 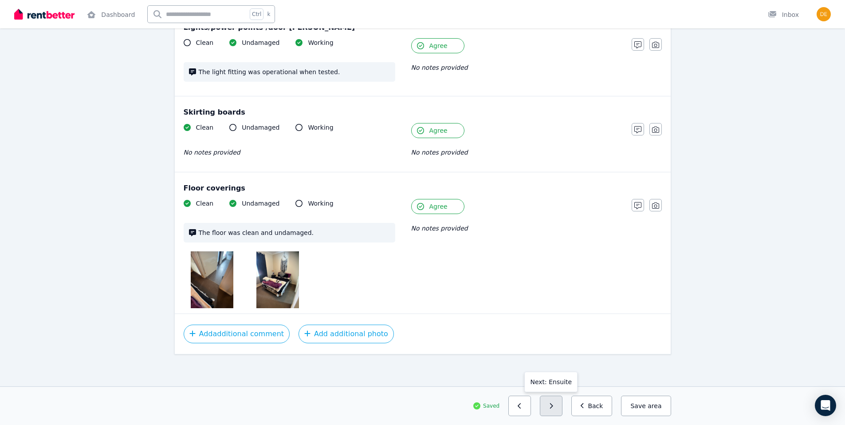 What do you see at coordinates (268, 14) in the screenshot?
I see `span: k` at bounding box center [268, 14].